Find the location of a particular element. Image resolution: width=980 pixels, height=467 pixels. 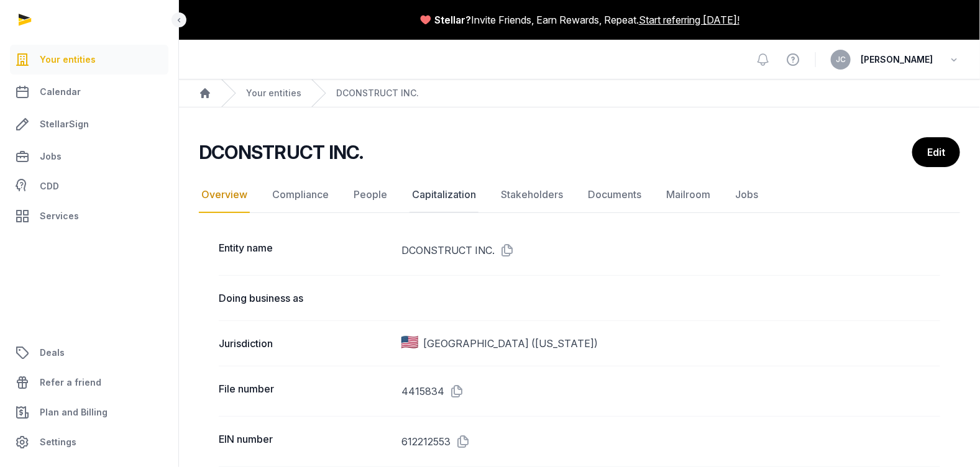

span: Your entities is located at coordinates (68, 60).